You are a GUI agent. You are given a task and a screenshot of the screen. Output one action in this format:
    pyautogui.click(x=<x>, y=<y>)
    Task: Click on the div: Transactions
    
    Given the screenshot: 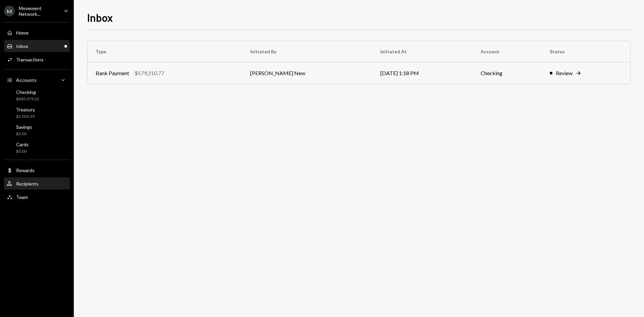 What is the action you would take?
    pyautogui.click(x=30, y=59)
    